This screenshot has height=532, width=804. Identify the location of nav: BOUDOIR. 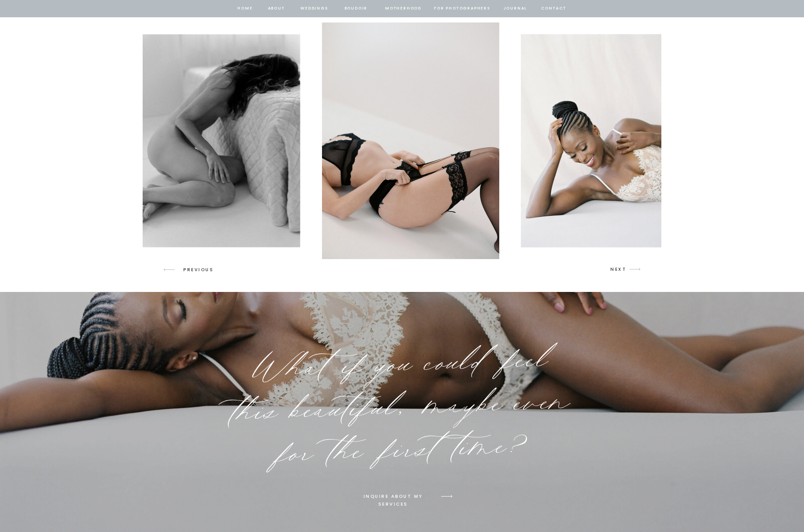
(355, 9).